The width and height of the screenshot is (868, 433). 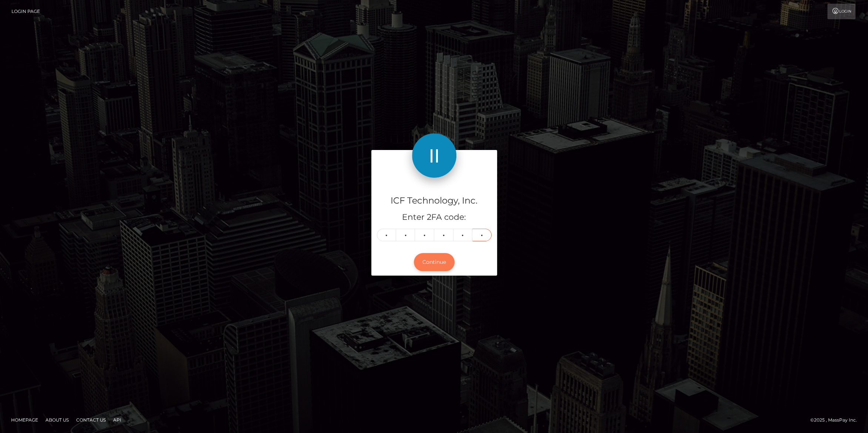 I want to click on button: Continue, so click(x=434, y=262).